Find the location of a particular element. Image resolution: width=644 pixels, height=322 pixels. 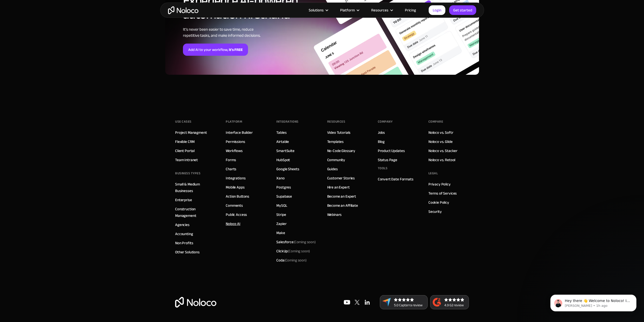

a: HubSpot is located at coordinates (283, 160).